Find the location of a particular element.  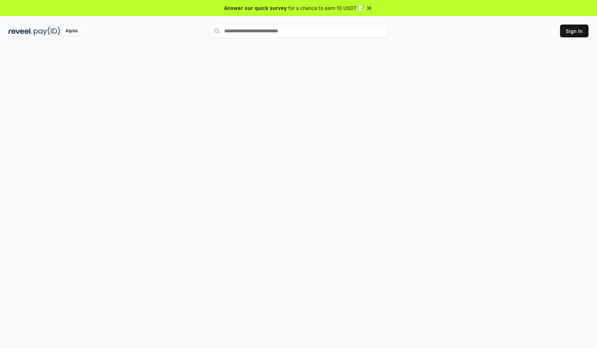

span: Answer our quick survey is located at coordinates (255, 8).